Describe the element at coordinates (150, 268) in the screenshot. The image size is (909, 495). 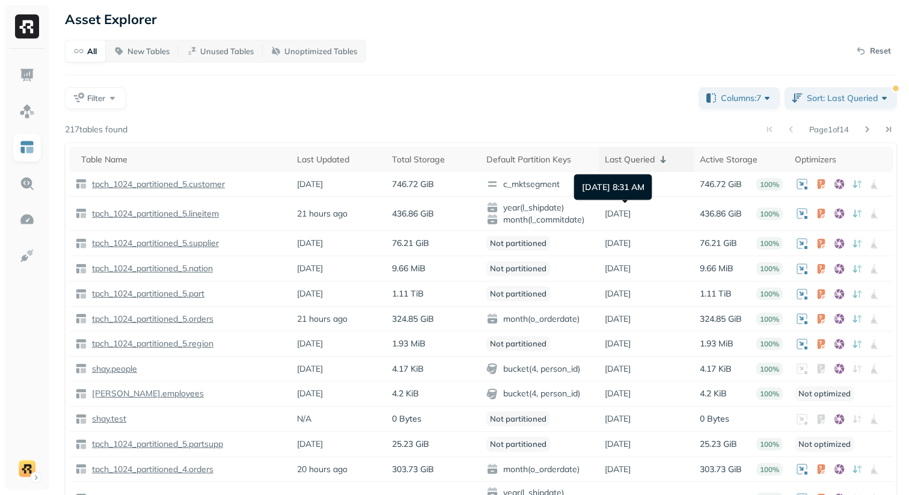
I see `a: tpch_1024_partitioned_5.nation` at that location.